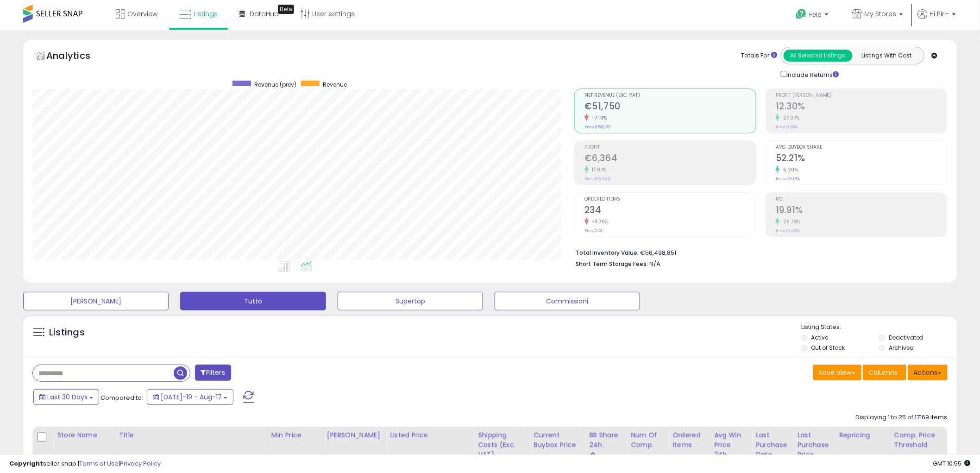 The width and height of the screenshot is (980, 473). I want to click on h2: €51,750, so click(670, 107).